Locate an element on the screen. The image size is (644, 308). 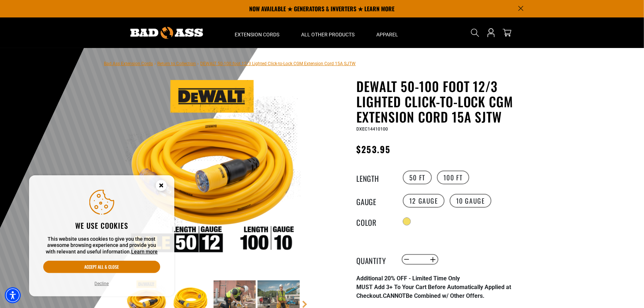
label: 100 FT is located at coordinates (453, 178).